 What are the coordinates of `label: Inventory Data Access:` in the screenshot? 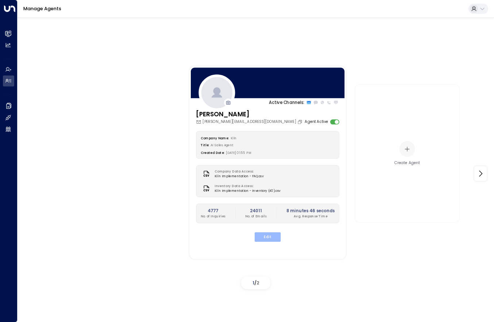 It's located at (246, 186).